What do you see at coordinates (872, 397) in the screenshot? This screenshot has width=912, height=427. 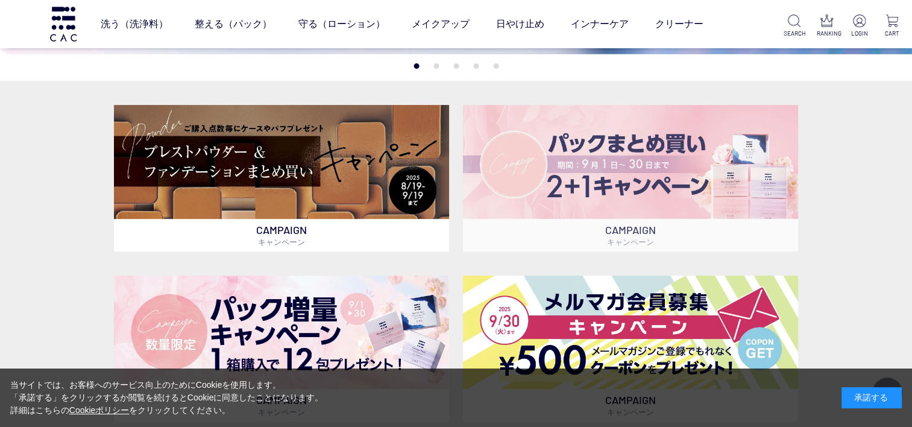 I see `div: 承諾する` at bounding box center [872, 397].